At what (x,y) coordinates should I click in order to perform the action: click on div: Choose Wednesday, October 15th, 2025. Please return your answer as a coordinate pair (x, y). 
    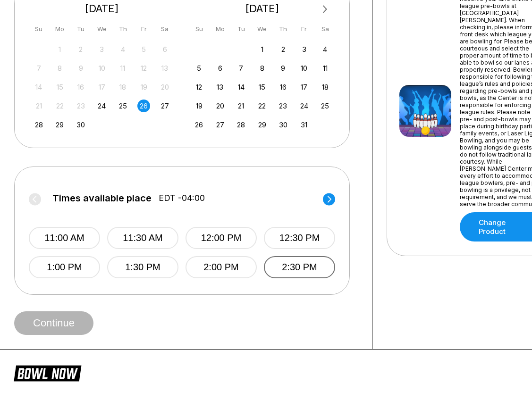
    Looking at the image, I should click on (262, 87).